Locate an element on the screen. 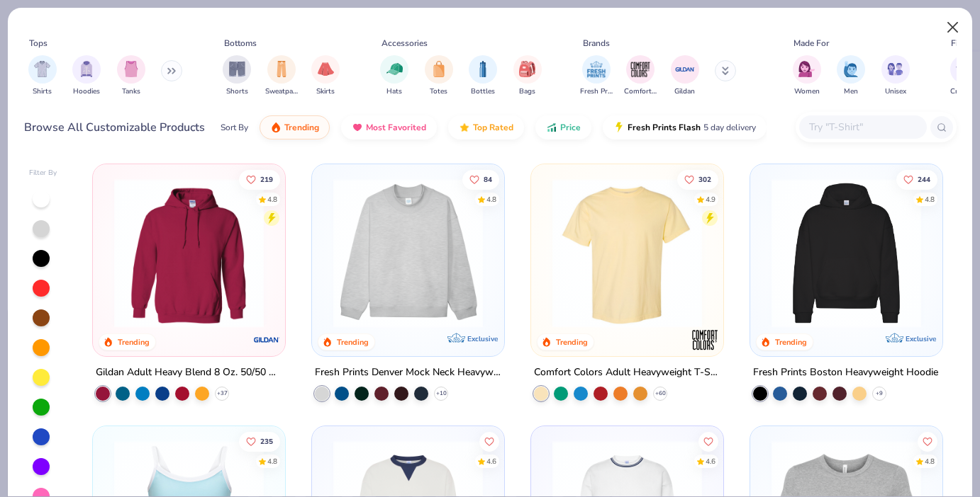  div: Tops is located at coordinates (39, 43).